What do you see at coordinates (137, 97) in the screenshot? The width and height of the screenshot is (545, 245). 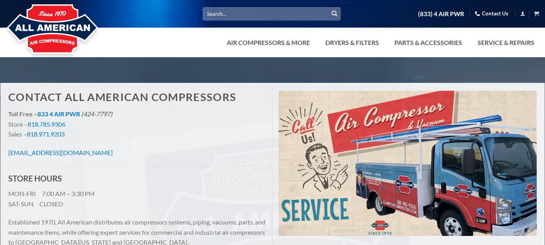 I see `h1: Contact All American Compressors` at bounding box center [137, 97].